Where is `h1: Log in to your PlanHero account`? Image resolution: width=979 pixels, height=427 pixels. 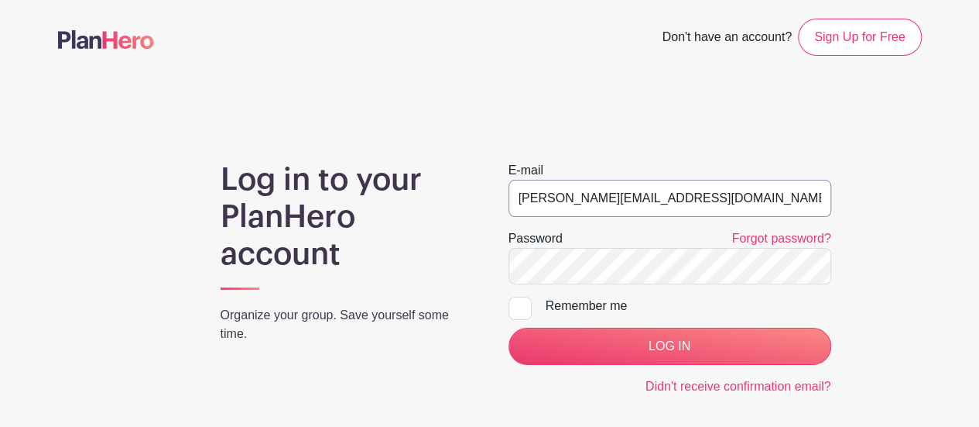
h1: Log in to your PlanHero account is located at coordinates (346, 217).